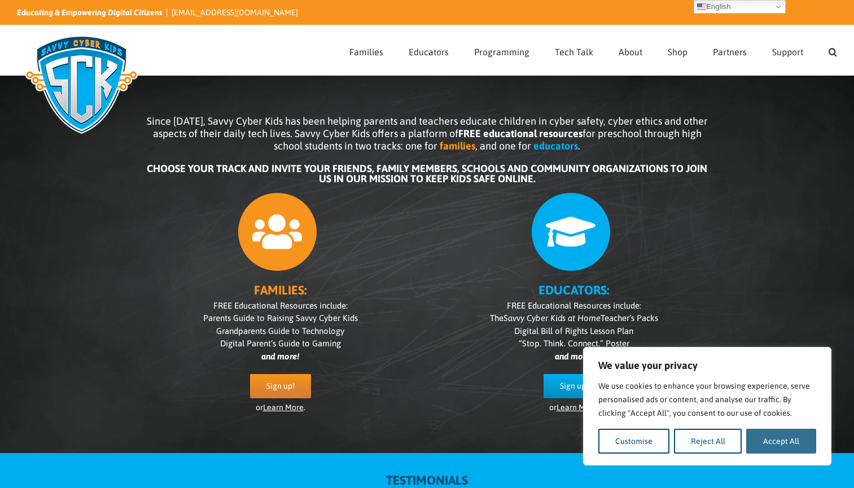 The image size is (854, 488). Describe the element at coordinates (707, 366) in the screenshot. I see `p: We value your privacy` at that location.